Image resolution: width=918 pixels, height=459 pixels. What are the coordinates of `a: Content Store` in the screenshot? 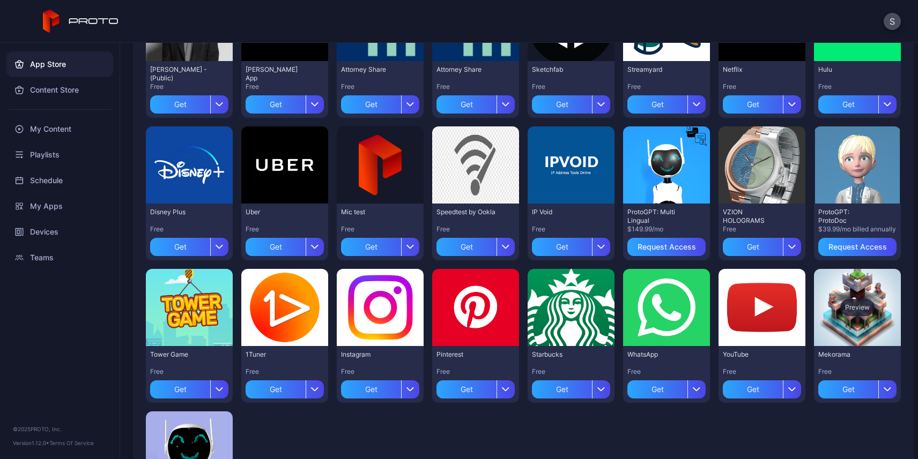 It's located at (60, 90).